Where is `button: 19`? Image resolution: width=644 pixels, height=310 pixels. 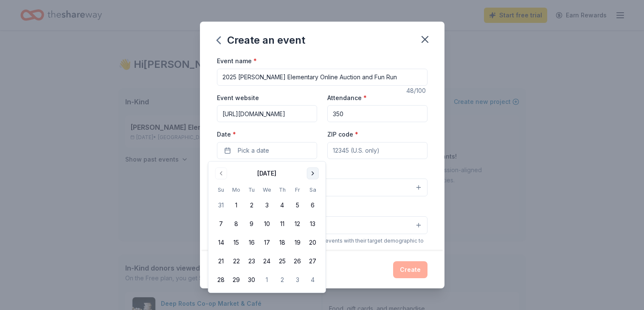 button: 19 is located at coordinates (298, 243).